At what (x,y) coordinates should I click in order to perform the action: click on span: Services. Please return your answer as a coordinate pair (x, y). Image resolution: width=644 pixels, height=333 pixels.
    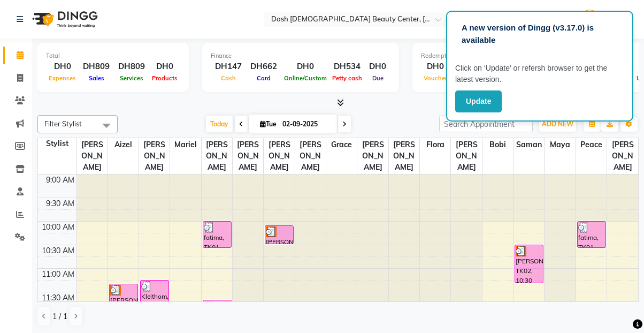
    Looking at the image, I should click on (131, 79).